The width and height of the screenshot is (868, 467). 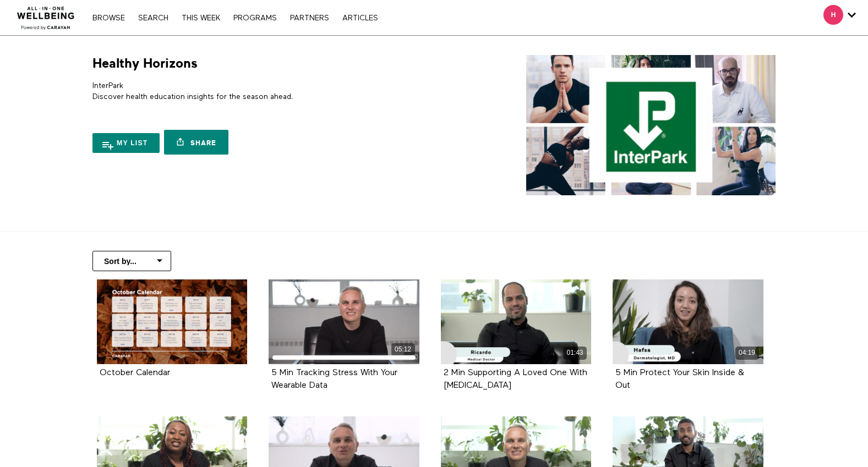 What do you see at coordinates (334, 379) in the screenshot?
I see `a: 5 Min Tracking Stress With Your Wearable Data` at bounding box center [334, 379].